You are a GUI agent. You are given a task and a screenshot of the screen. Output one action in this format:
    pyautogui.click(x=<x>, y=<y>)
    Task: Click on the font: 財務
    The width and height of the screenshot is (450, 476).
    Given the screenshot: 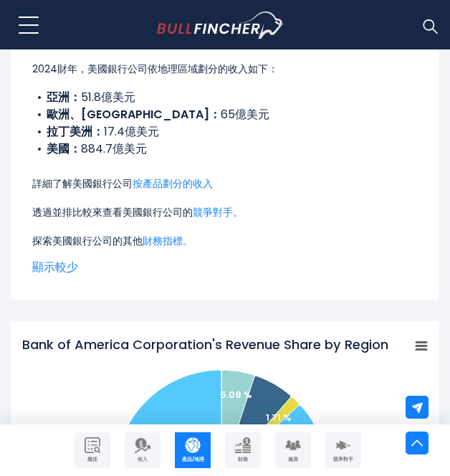 What is the action you would take?
    pyautogui.click(x=243, y=459)
    